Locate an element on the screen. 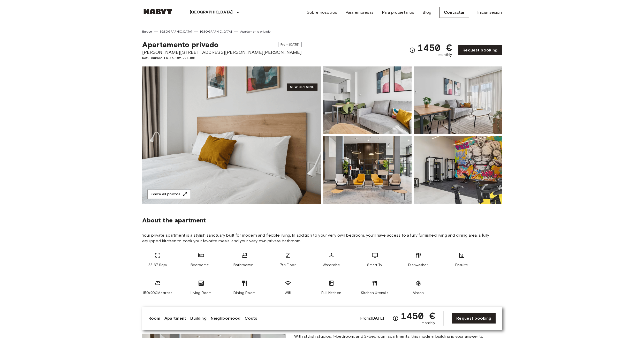 The image size is (644, 338). span: Apartamento privado is located at coordinates (180, 44).